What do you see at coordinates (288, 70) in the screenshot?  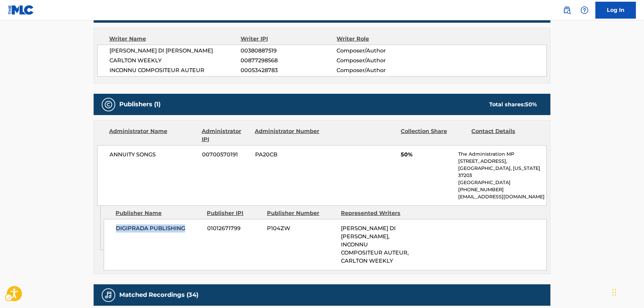 I see `span: 00053428783` at bounding box center [288, 70].